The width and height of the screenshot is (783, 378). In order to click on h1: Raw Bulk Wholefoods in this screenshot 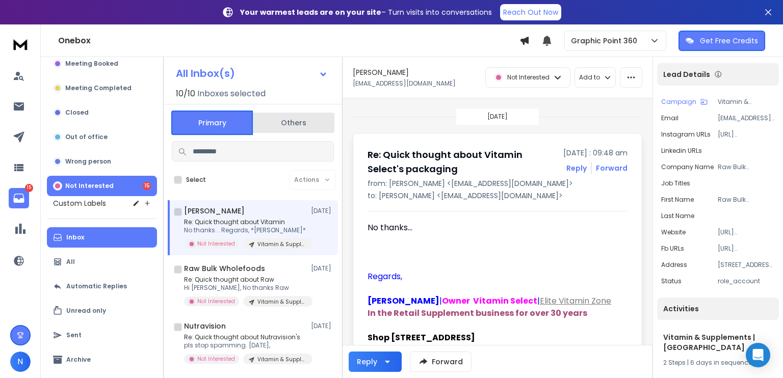, I will do `click(224, 269)`.